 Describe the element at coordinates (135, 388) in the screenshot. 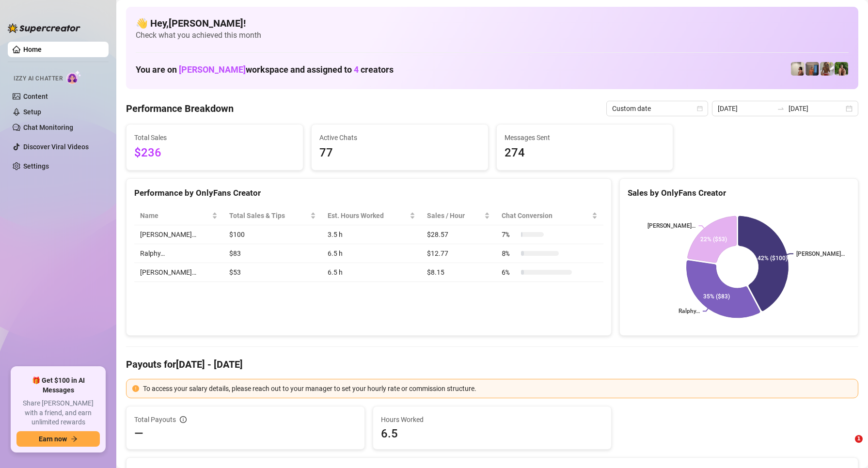

I see `span: exclamation-circle` at that location.